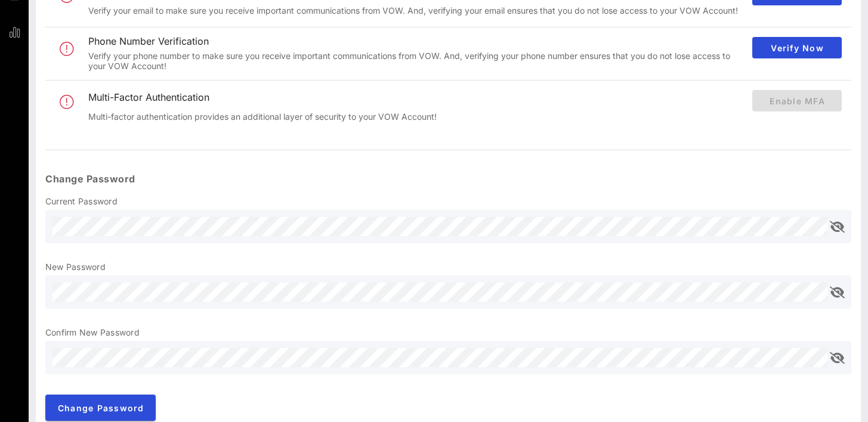  I want to click on p: Confirm New Password, so click(448, 333).